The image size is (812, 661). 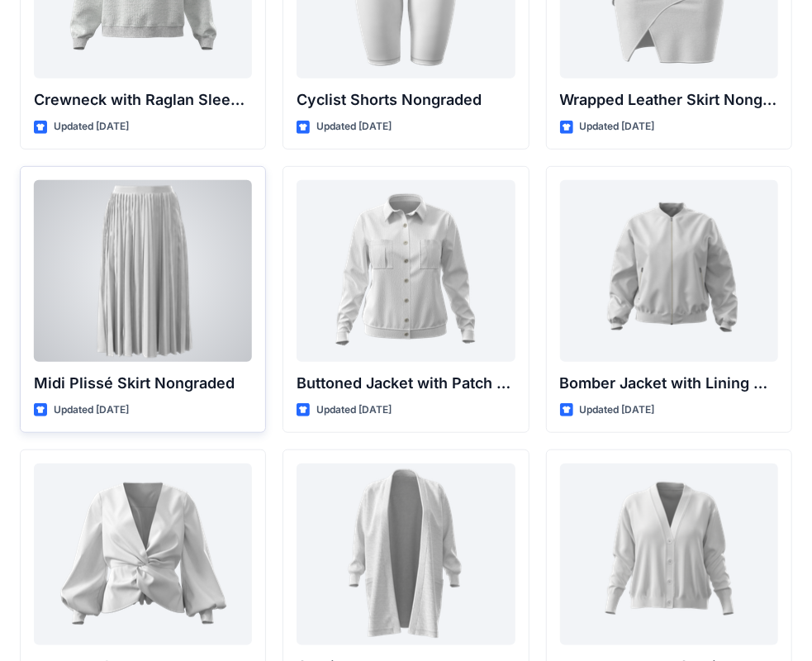 What do you see at coordinates (670, 271) in the screenshot?
I see `a: Bomber Jacket with Lining Nongraded` at bounding box center [670, 271].